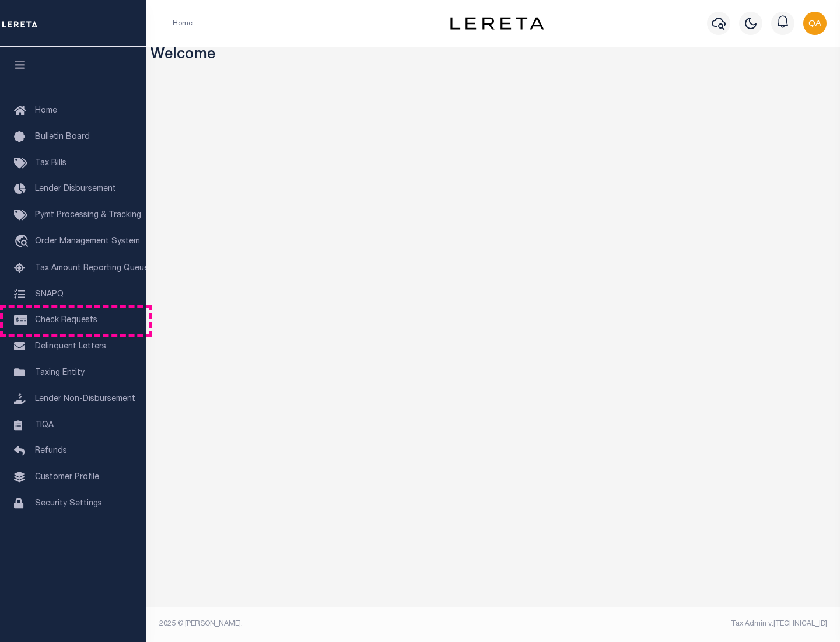 Image resolution: width=840 pixels, height=642 pixels. I want to click on span: TIQA, so click(44, 425).